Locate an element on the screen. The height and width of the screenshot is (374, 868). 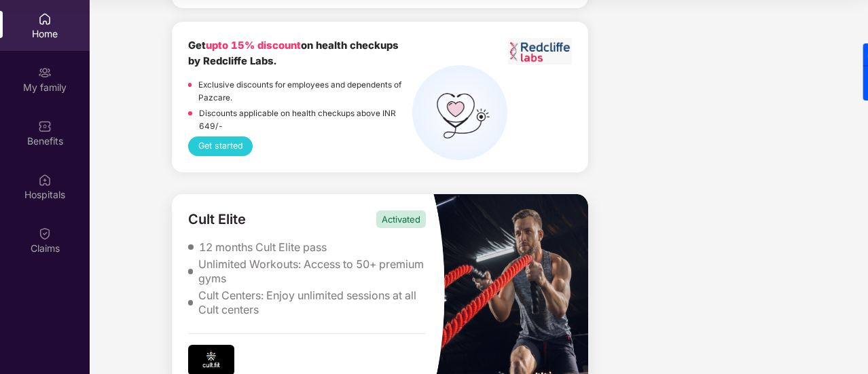
img: health%20check%20(1).png is located at coordinates (460, 112).